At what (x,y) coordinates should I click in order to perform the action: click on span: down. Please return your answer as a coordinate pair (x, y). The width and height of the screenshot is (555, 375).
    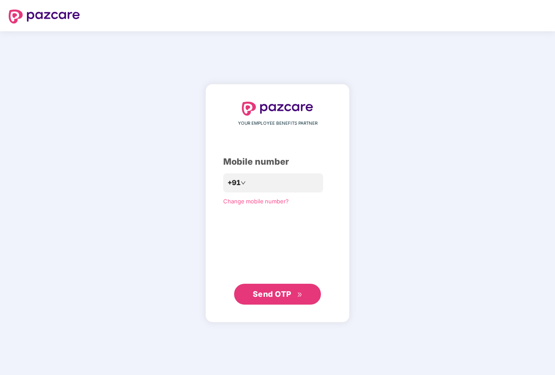
    Looking at the image, I should click on (243, 183).